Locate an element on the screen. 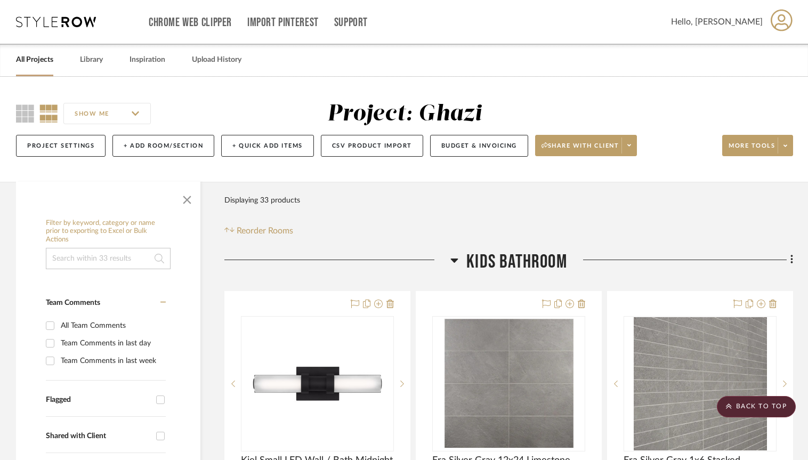  a: Chrome Web Clipper is located at coordinates (190, 22).